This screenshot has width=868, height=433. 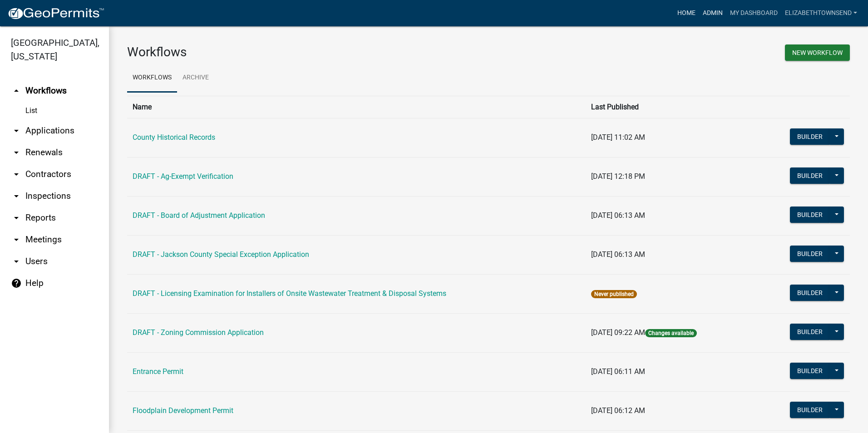 What do you see at coordinates (614, 294) in the screenshot?
I see `span: Never published` at bounding box center [614, 294].